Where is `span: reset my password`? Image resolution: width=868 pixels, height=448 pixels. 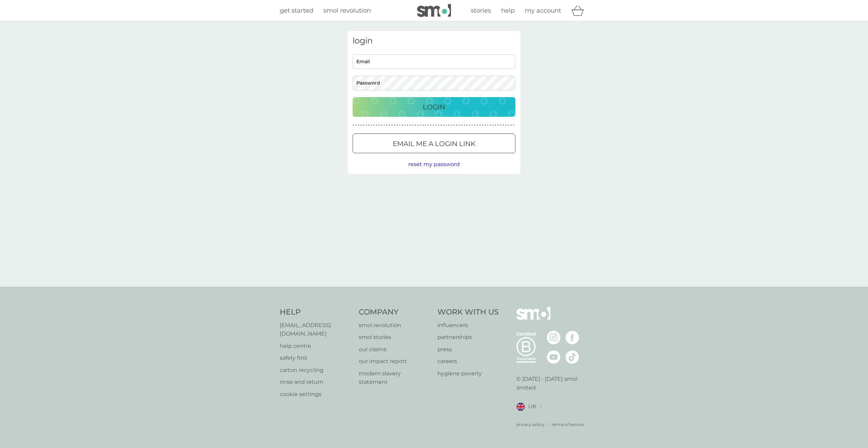 span: reset my password is located at coordinates (434, 164).